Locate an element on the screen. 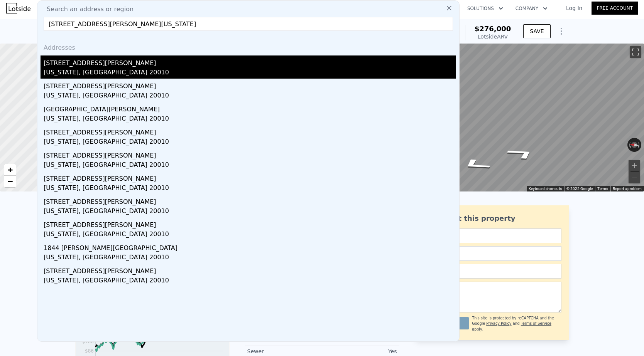 This screenshot has height=356, width=644. a: Report a problem is located at coordinates (627, 189).